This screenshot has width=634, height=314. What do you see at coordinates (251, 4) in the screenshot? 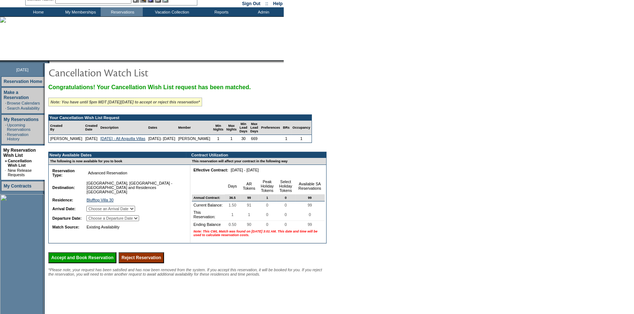
I see `a: Sign Out` at bounding box center [251, 4].